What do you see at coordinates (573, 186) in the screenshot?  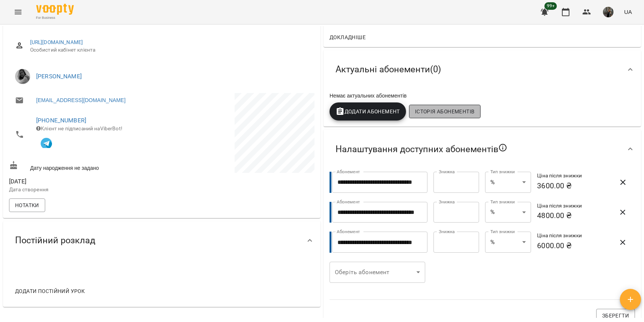 I see `h6: 3600.00 ₴` at bounding box center [573, 186].